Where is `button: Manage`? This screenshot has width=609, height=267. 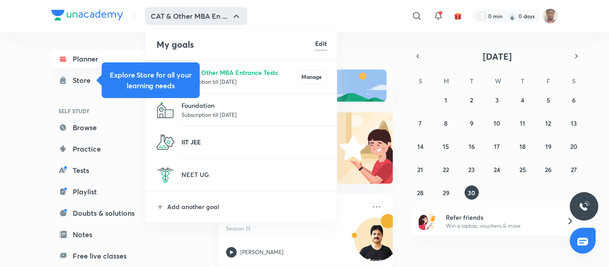
button: Manage is located at coordinates (312, 77).